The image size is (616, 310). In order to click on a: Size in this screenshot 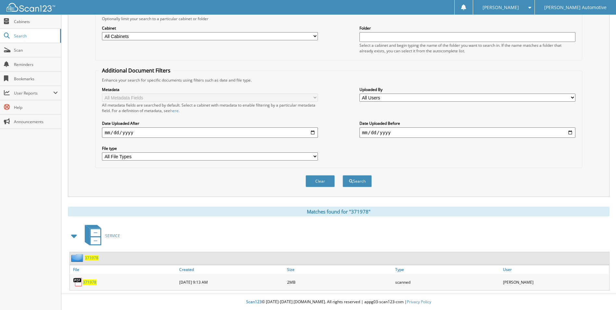, I will do `click(339, 269)`.